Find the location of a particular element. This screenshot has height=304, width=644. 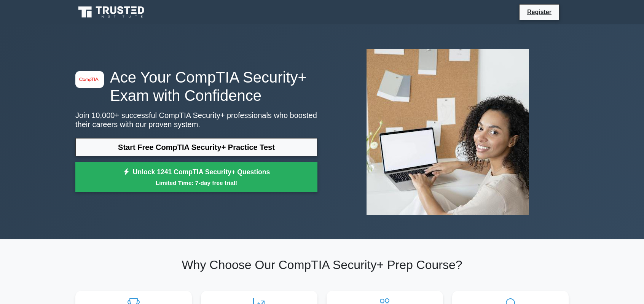

a: Register is located at coordinates (539, 12).